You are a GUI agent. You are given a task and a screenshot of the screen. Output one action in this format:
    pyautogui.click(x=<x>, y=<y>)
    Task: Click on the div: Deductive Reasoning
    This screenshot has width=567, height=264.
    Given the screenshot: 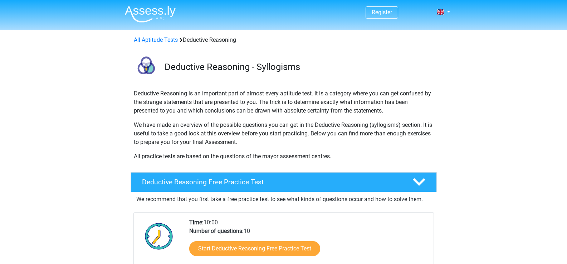 What is the action you would take?
    pyautogui.click(x=283, y=40)
    